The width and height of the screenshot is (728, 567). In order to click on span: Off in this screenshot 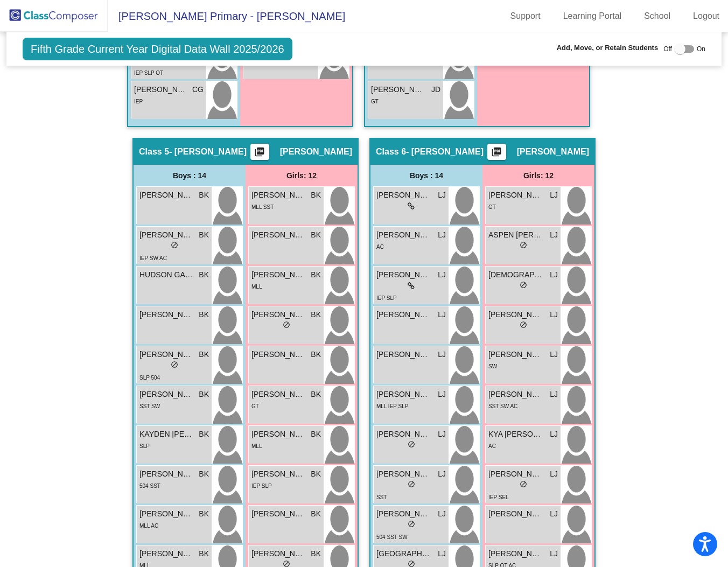, I will do `click(667, 49)`.